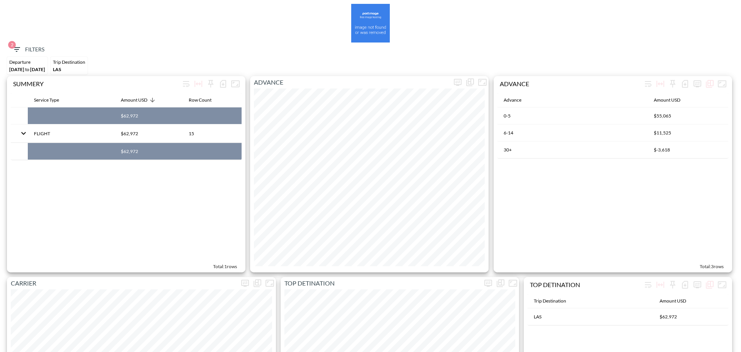  Describe the element at coordinates (123, 283) in the screenshot. I see `p: CARRIER` at that location.